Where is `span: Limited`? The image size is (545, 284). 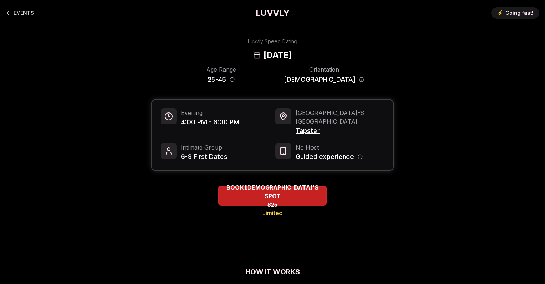 span: Limited is located at coordinates (273, 213).